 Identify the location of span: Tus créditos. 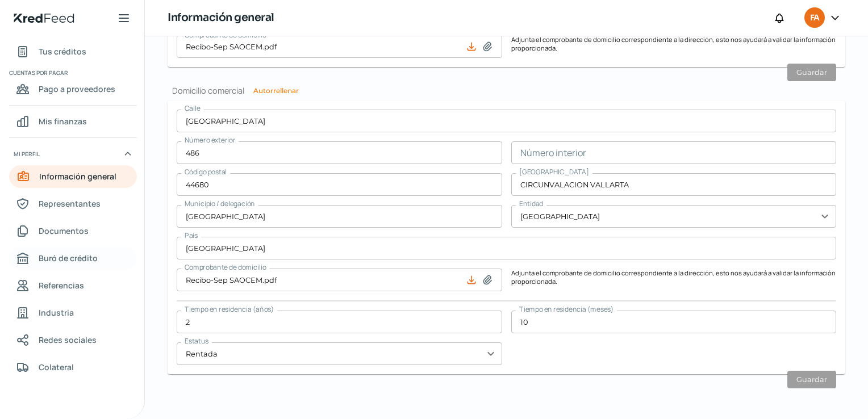
(63, 51).